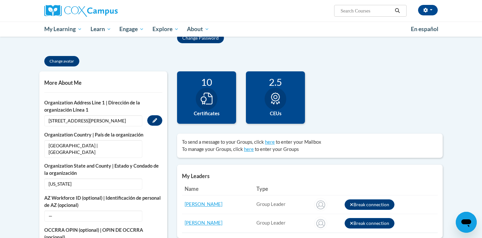 Image resolution: width=482 pixels, height=238 pixels. What do you see at coordinates (206, 82) in the screenshot?
I see `div: 10` at bounding box center [206, 82].